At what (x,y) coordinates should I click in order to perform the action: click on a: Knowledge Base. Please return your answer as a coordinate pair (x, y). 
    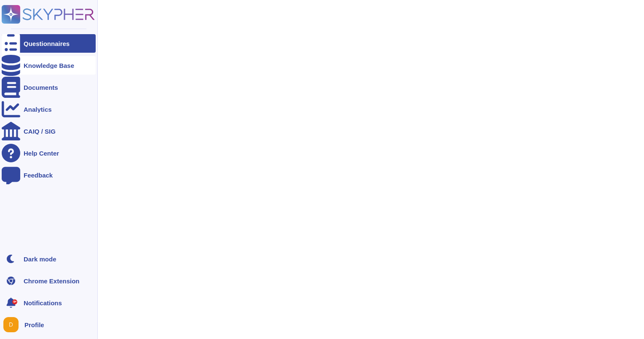
    Looking at the image, I should click on (49, 65).